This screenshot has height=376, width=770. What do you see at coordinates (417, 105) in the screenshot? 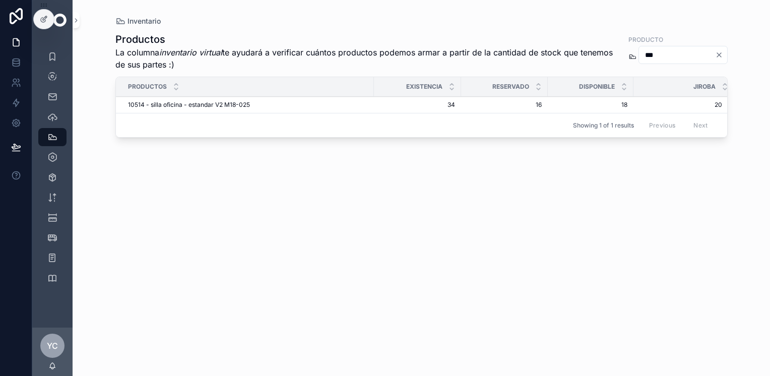
I see `a: 34` at bounding box center [417, 105].